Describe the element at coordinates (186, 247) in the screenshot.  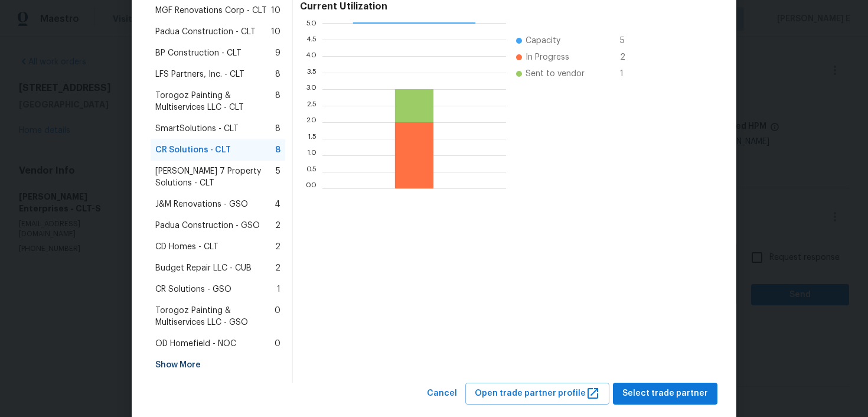
I see `span: CD Homes - CLT` at that location.